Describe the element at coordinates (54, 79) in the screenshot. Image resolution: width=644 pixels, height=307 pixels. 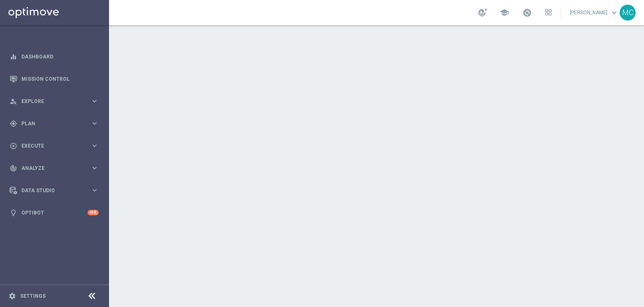
I see `button: Mission Control` at that location.